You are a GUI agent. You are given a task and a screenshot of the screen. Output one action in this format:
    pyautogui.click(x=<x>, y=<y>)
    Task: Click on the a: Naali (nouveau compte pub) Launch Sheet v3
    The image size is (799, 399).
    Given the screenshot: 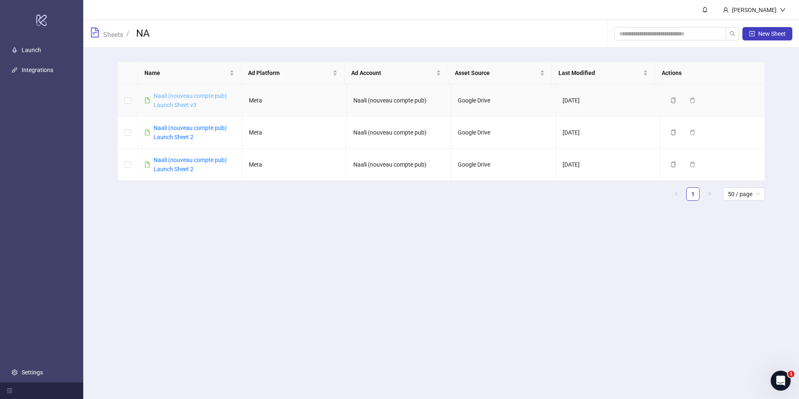 What is the action you would take?
    pyautogui.click(x=190, y=100)
    